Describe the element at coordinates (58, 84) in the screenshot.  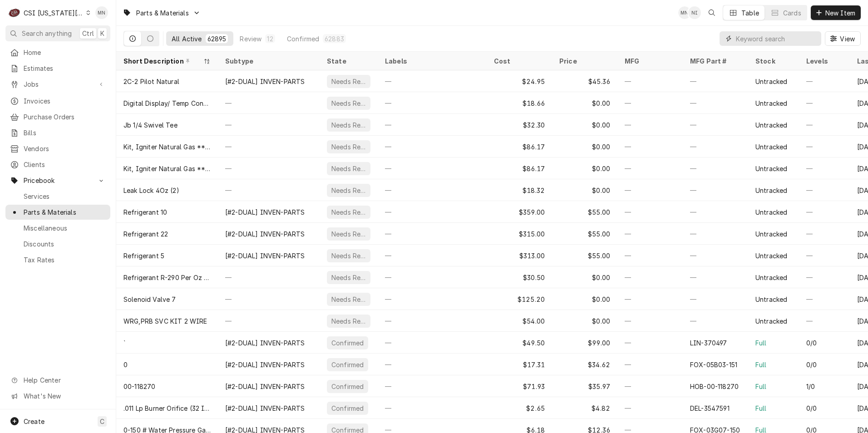
I see `span: Jobs` at that location.